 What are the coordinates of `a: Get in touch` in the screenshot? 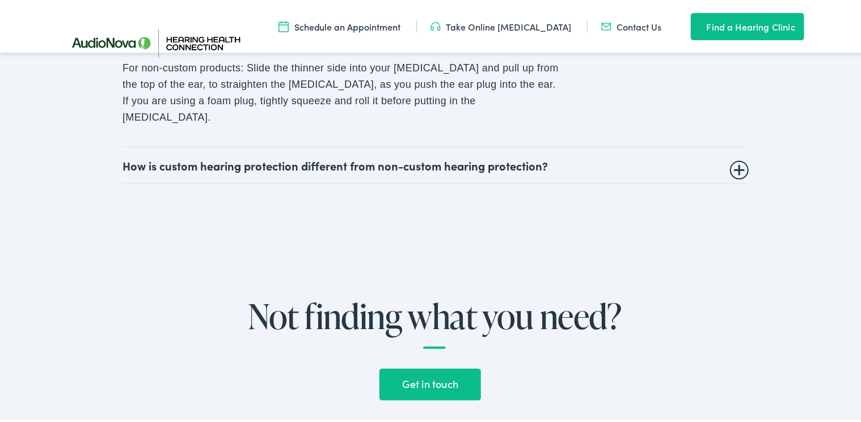 It's located at (430, 383).